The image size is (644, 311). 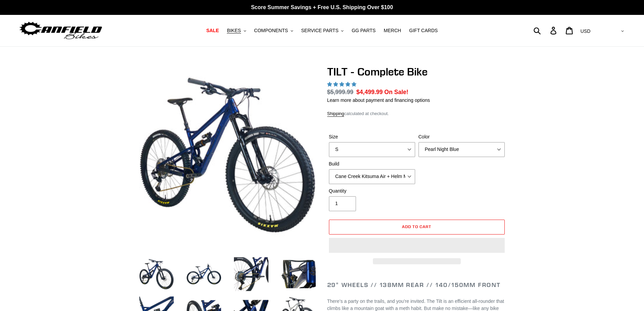 What do you see at coordinates (236, 30) in the screenshot?
I see `button: BIKES` at bounding box center [236, 30].